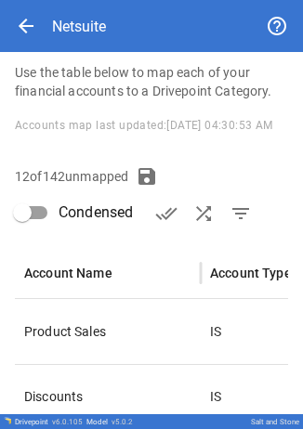 Image resolution: width=303 pixels, height=429 pixels. What do you see at coordinates (26, 26) in the screenshot?
I see `span: arrow_back` at bounding box center [26, 26].